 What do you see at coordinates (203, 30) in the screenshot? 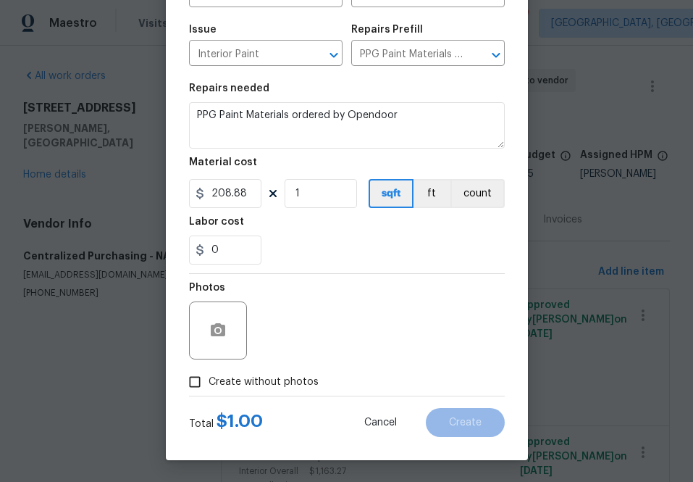
I see `h5: Issue` at bounding box center [203, 30].